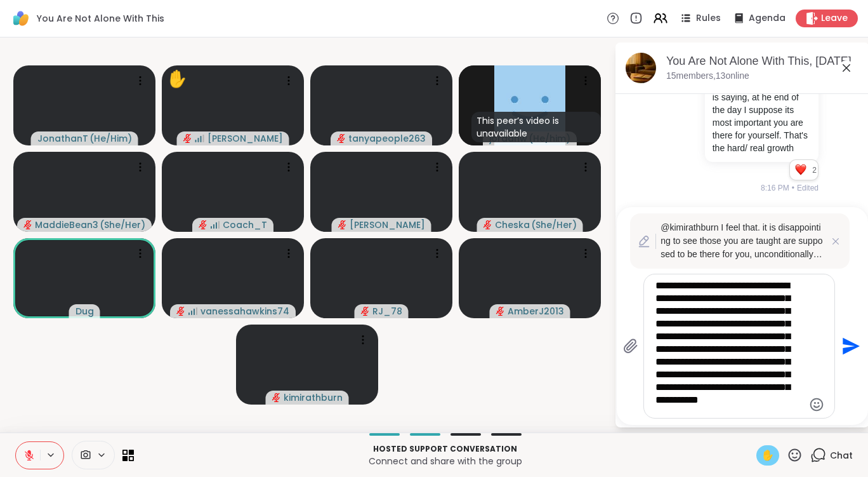 This screenshot has width=868, height=477. What do you see at coordinates (835, 18) in the screenshot?
I see `span: Leave` at bounding box center [835, 18].